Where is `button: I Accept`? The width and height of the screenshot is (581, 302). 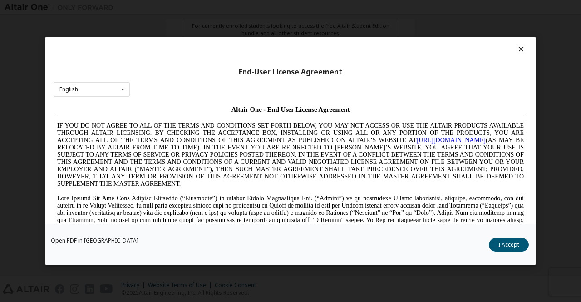 button: I Accept is located at coordinates (509, 245).